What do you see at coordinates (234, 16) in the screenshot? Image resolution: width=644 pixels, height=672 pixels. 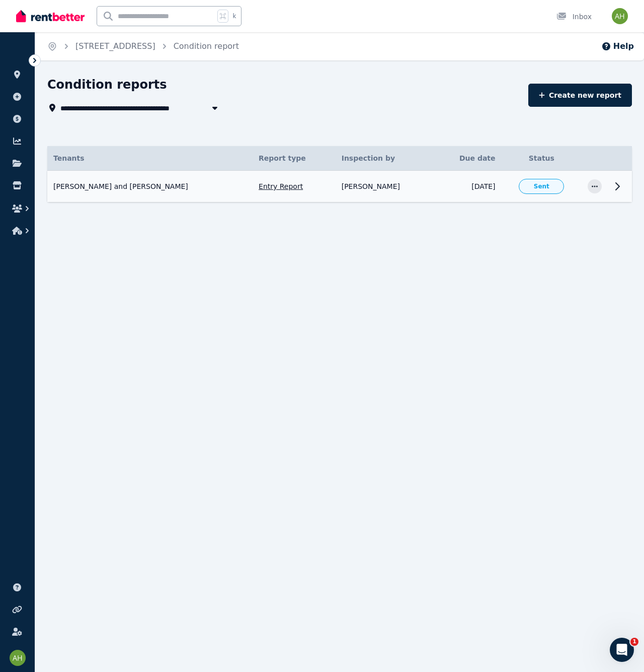 I see `span: k` at bounding box center [234, 16].